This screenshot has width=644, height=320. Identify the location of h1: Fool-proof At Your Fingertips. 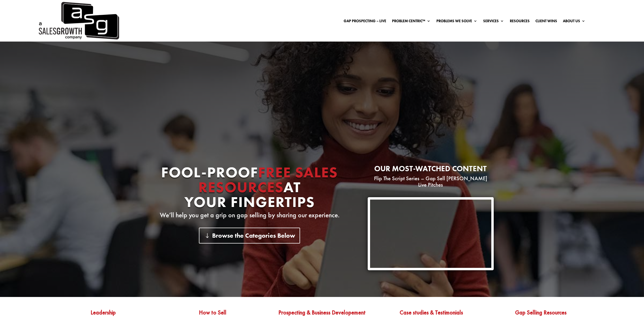
(249, 188).